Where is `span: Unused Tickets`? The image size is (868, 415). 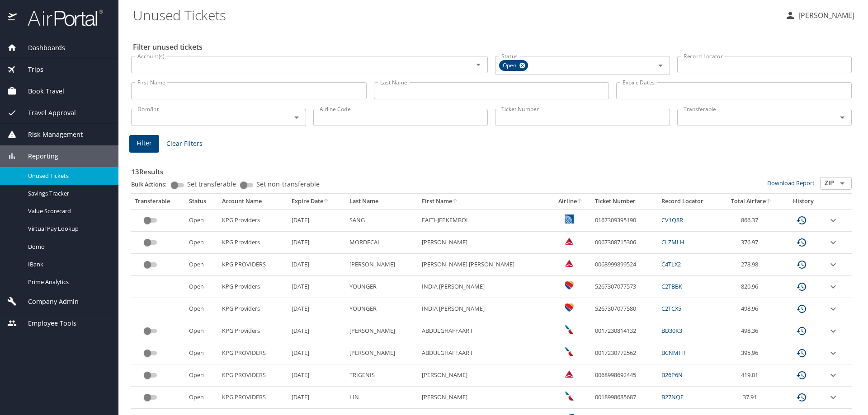
span: Unused Tickets is located at coordinates (68, 176).